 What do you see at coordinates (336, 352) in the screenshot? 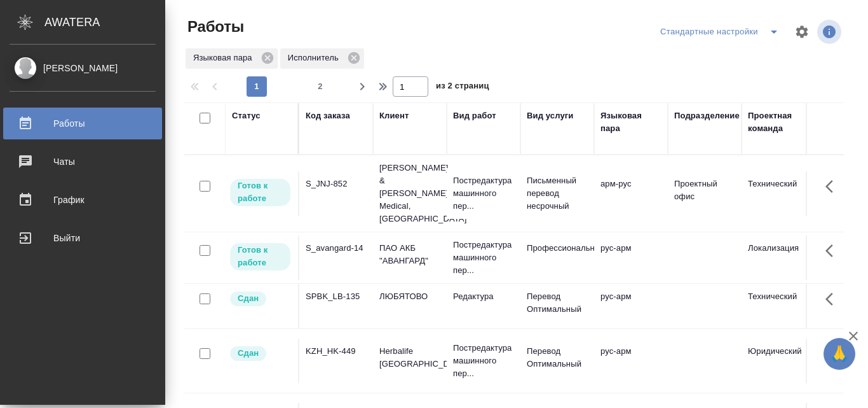
I see `div: KZH_HK-449` at bounding box center [336, 352].